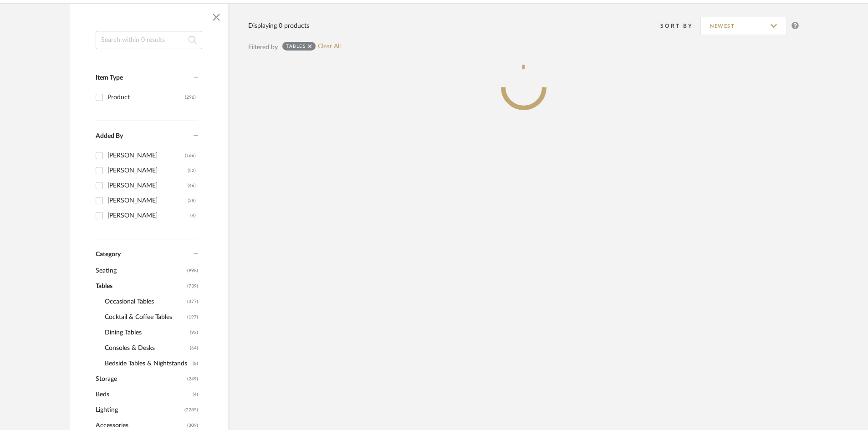 This screenshot has width=868, height=430. What do you see at coordinates (192, 286) in the screenshot?
I see `span: (739)` at bounding box center [192, 286].